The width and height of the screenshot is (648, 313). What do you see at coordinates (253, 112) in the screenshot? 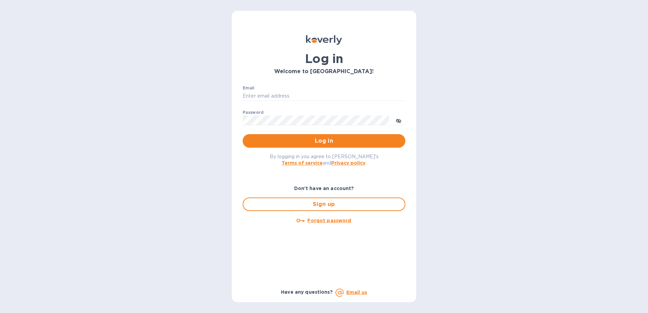
I see `label: Password` at bounding box center [253, 112].